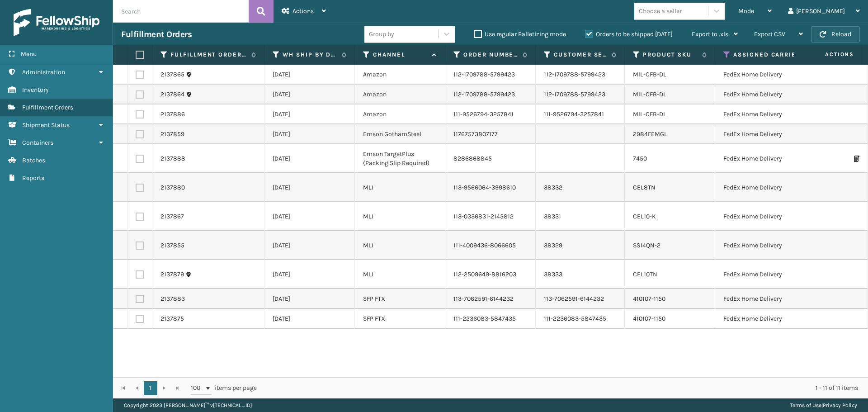  What do you see at coordinates (660, 11) in the screenshot?
I see `div: Choose a seller` at bounding box center [660, 11].